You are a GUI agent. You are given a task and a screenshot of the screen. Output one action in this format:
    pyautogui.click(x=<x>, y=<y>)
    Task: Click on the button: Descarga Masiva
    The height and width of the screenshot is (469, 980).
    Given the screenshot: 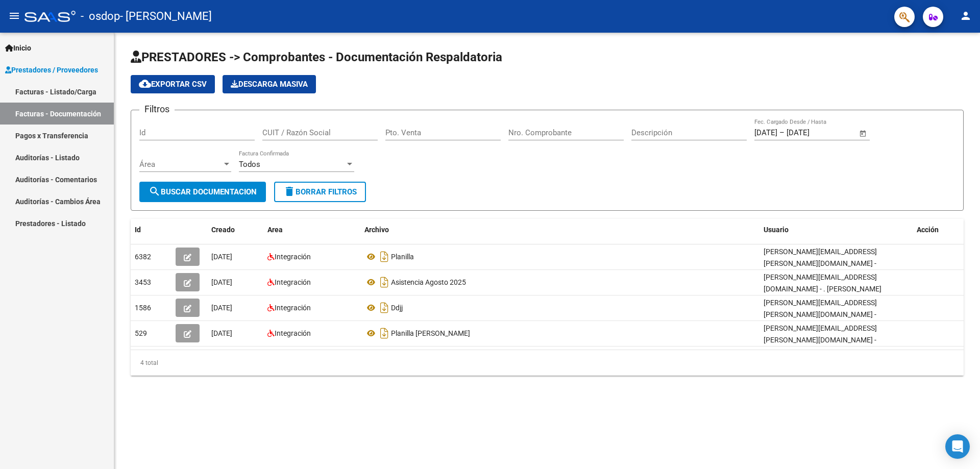 What is the action you would take?
    pyautogui.click(x=269, y=84)
    